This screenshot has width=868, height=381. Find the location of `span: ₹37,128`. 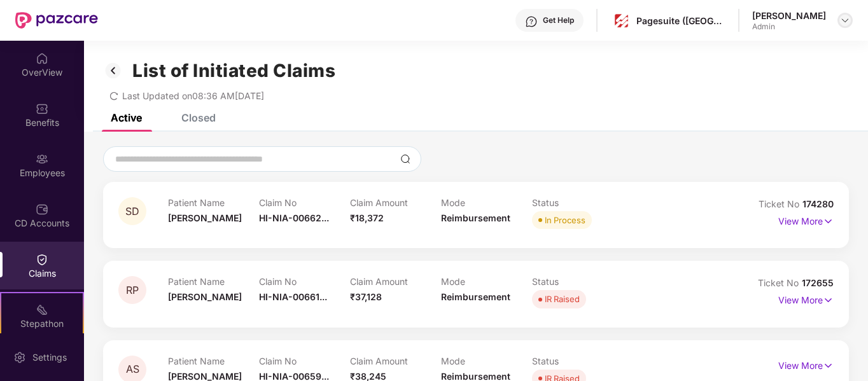

span: ₹37,128 is located at coordinates (366, 296).